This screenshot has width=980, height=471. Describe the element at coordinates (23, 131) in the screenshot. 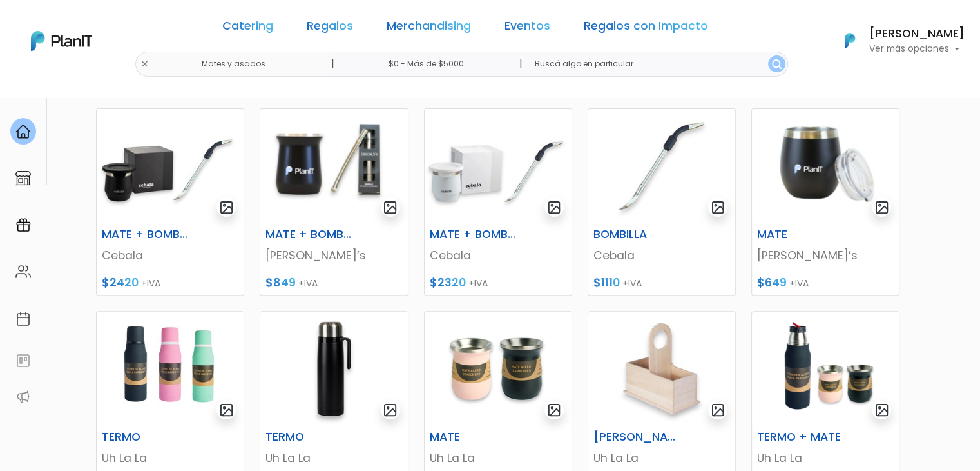

I see `img: home-e721727adea9d79c4d83392d1f703f7f8bce08238fde08b1acbfd93340b81755.svg` at that location.